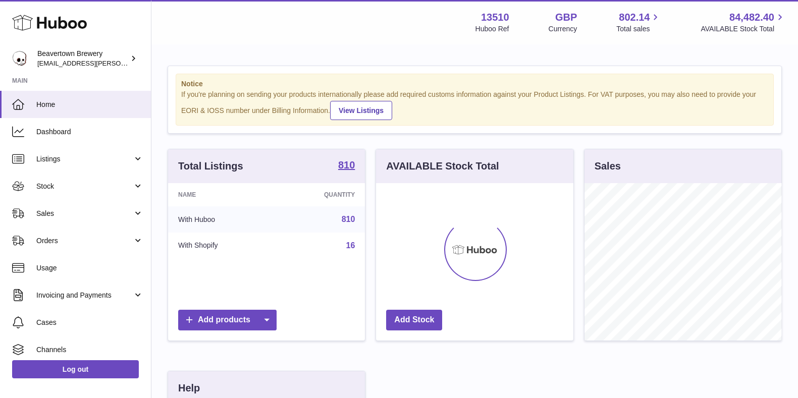 Image resolution: width=798 pixels, height=398 pixels. What do you see at coordinates (90, 132) in the screenshot?
I see `span: Dashboard` at bounding box center [90, 132].